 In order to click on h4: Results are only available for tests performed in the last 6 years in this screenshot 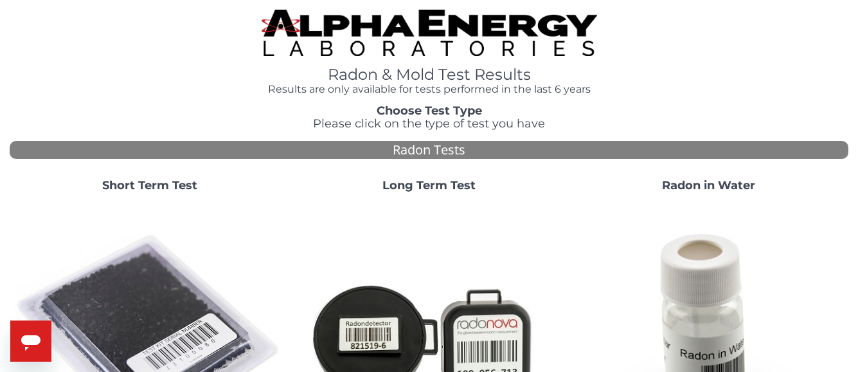, I will do `click(429, 89)`.